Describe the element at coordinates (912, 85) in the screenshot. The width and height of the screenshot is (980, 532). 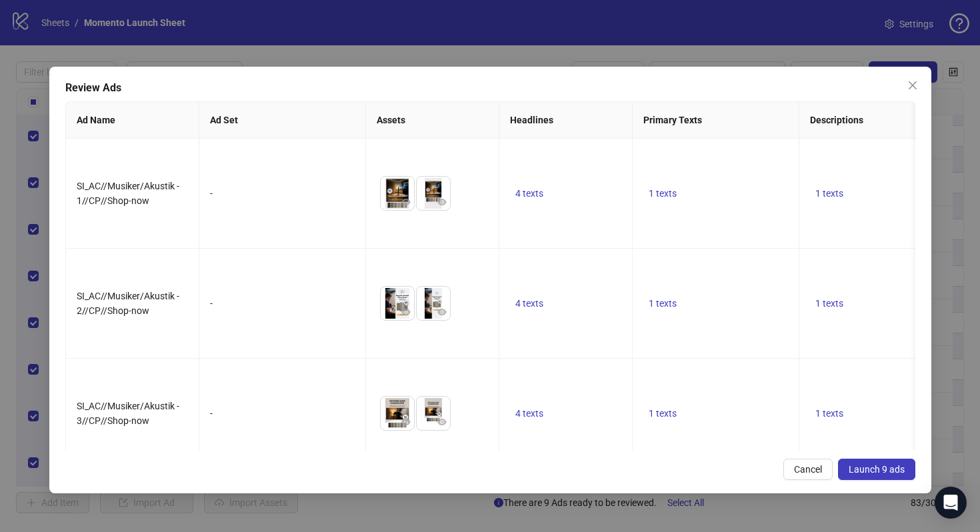
I see `button: Close` at that location.